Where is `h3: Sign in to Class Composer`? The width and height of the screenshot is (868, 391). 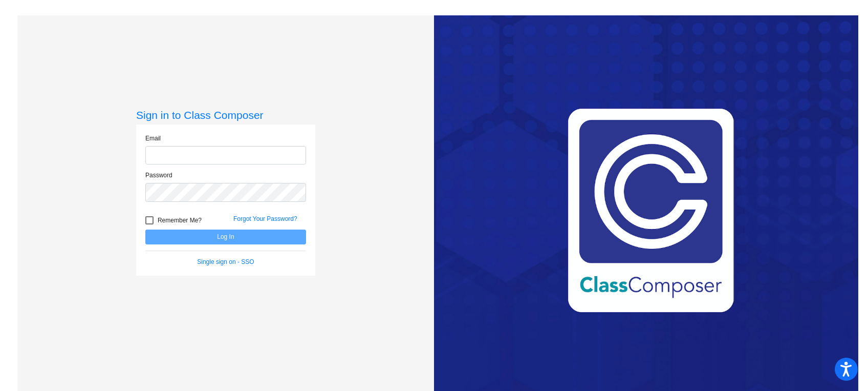
h3: Sign in to Class Composer is located at coordinates (226, 115).